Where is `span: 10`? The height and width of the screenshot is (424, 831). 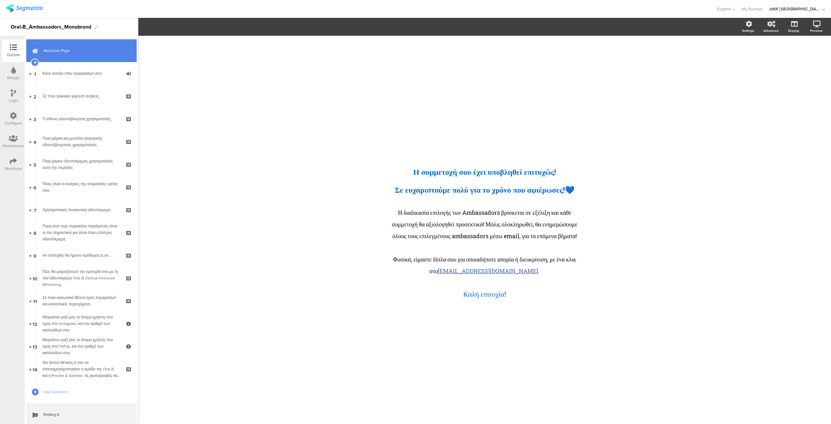 span: 10 is located at coordinates (35, 278).